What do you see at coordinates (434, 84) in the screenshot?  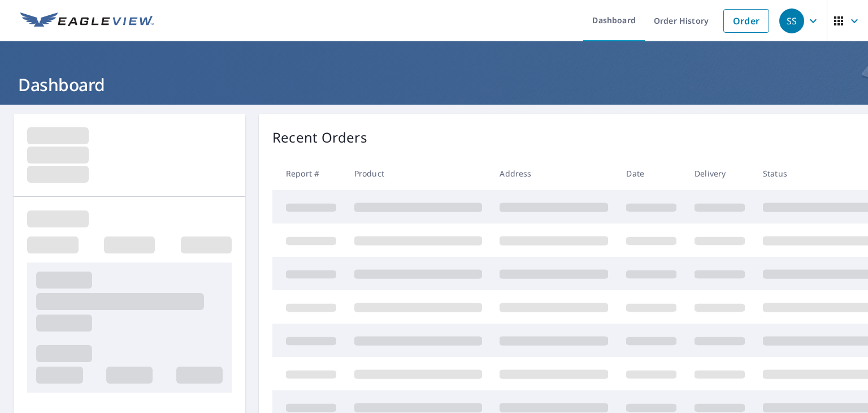 I see `h1: Dashboard` at bounding box center [434, 84].